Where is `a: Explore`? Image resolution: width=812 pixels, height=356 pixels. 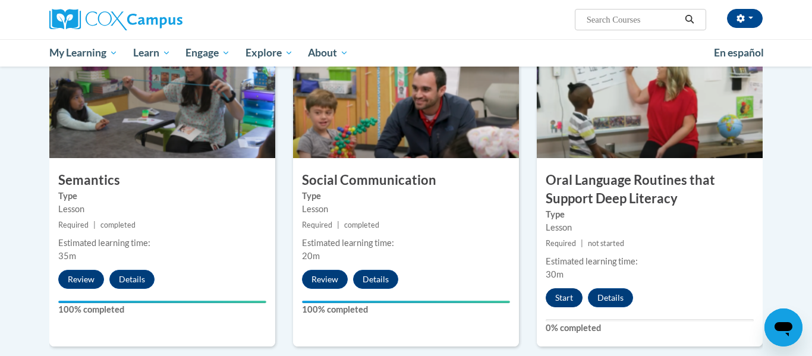 a: Explore is located at coordinates (269, 53).